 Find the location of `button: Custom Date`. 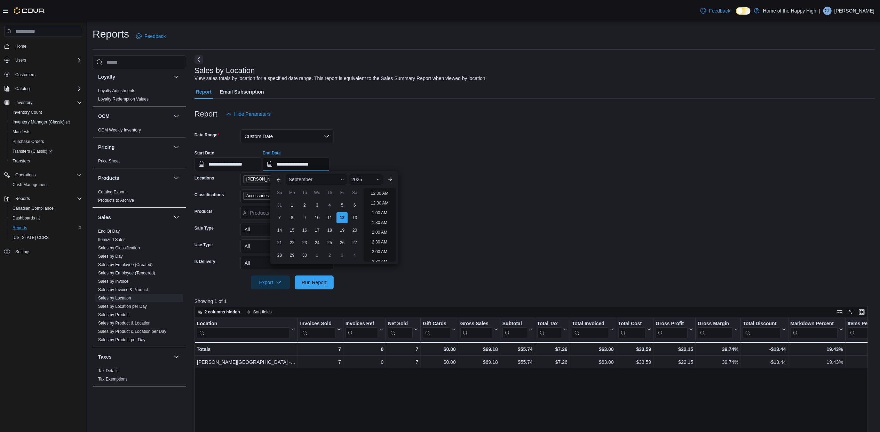

button: Custom Date is located at coordinates (287, 136).